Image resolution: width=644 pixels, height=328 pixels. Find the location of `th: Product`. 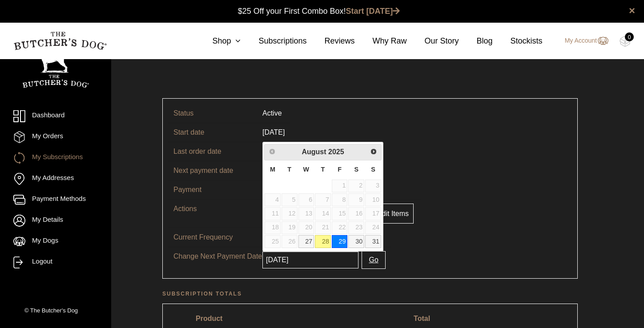

th: Product is located at coordinates (299, 319).